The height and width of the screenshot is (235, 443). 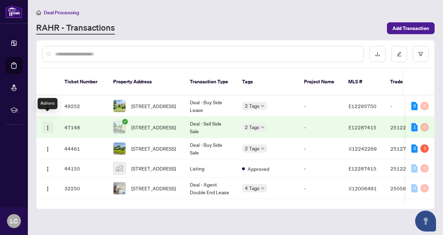 I want to click on span: 4 Tags, so click(x=252, y=188).